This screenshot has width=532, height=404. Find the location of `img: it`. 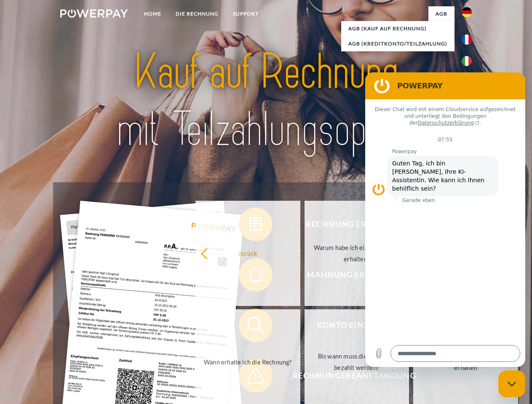

img: it is located at coordinates (466, 61).